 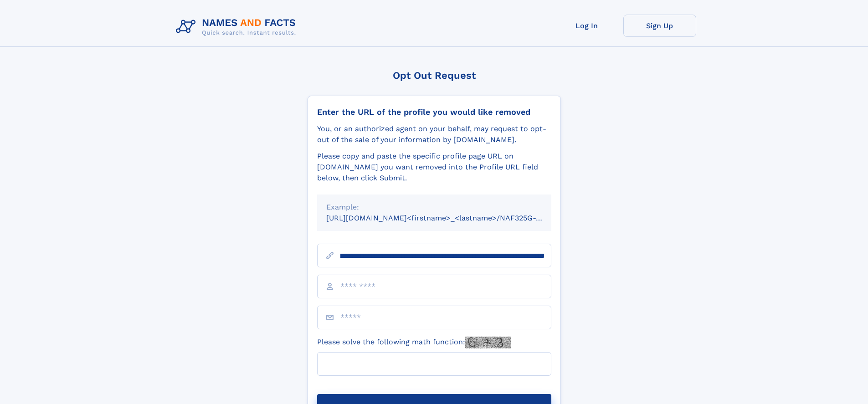 What do you see at coordinates (434, 207) in the screenshot?
I see `div: Example:` at bounding box center [434, 207].